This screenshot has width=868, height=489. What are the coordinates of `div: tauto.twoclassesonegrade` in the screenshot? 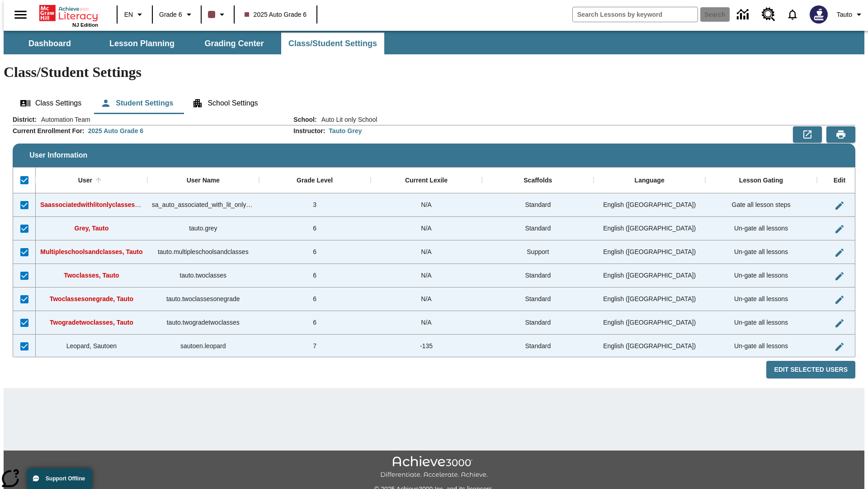 It's located at (203, 299).